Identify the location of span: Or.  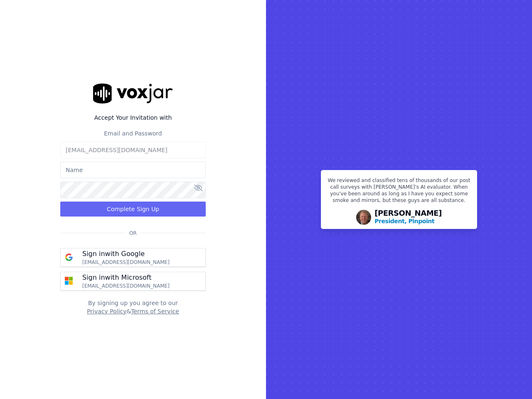
(133, 233).